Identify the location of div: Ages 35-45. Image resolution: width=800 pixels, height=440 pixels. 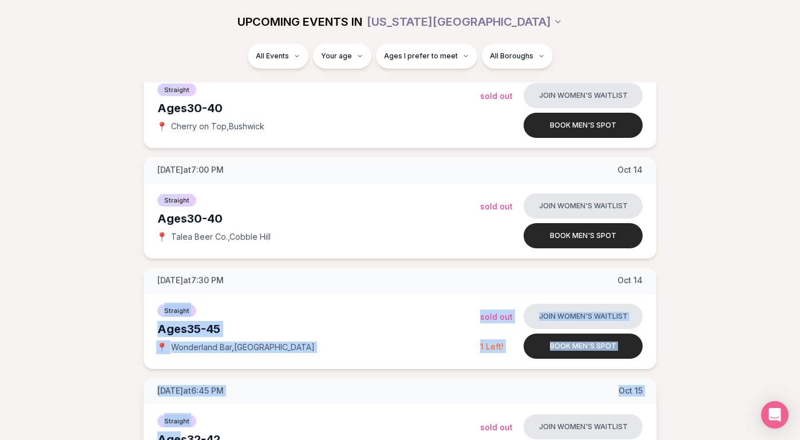
(319, 329).